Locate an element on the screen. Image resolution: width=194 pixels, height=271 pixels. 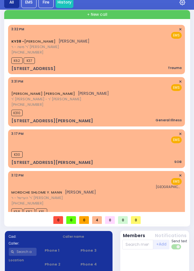
span: Phone 4 is located at coordinates (94, 264).